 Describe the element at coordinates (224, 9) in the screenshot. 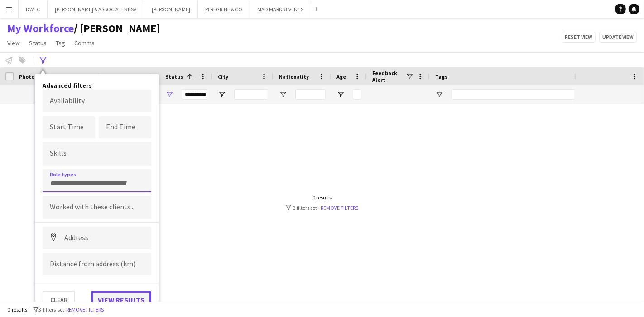

I see `button: PEREGRINE & CO` at that location.